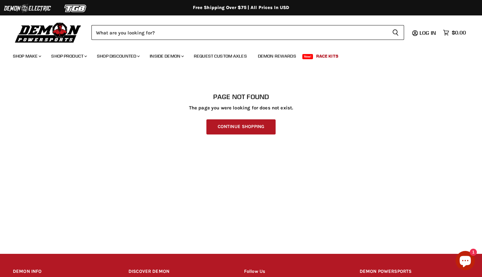 Image resolution: width=482 pixels, height=277 pixels. What do you see at coordinates (459, 33) in the screenshot?
I see `span: $0.00` at bounding box center [459, 33].